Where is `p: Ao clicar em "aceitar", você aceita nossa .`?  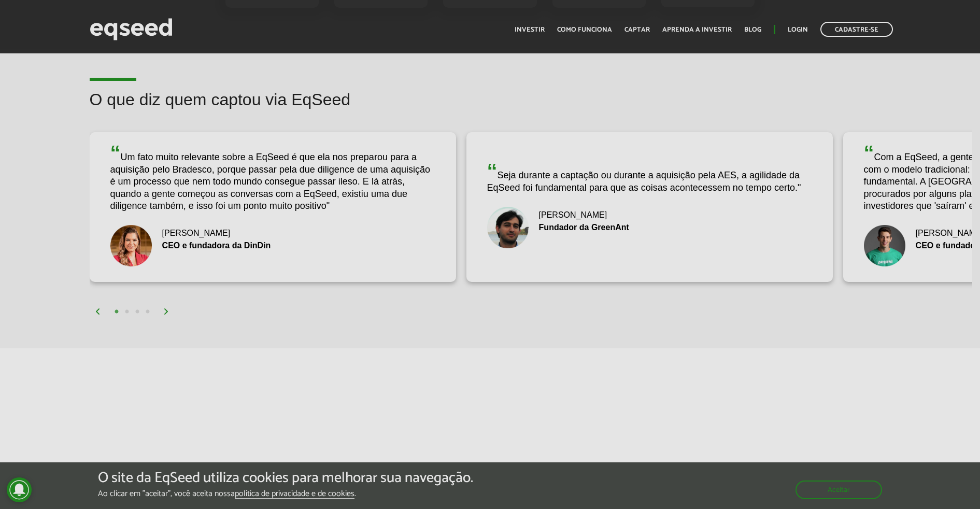
p: Ao clicar em "aceitar", você aceita nossa . is located at coordinates (285, 494).